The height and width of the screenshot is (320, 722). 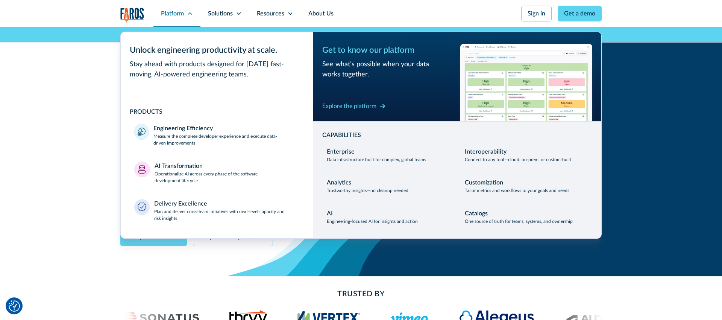 What do you see at coordinates (388, 155) in the screenshot?
I see `a: EnterpriseData infrastructure built for complex, global teams` at bounding box center [388, 155].